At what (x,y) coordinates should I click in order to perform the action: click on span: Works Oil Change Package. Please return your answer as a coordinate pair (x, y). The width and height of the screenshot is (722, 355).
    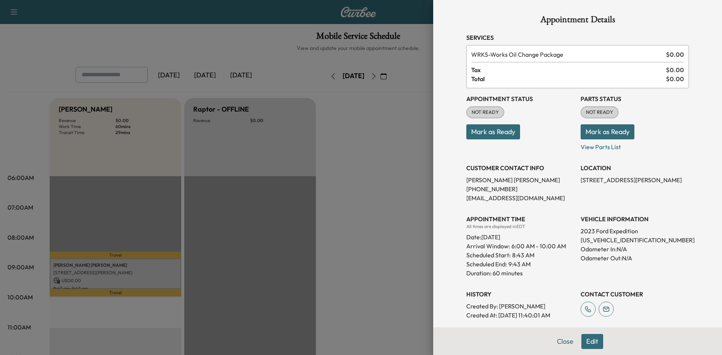
    Looking at the image, I should click on (567, 55).